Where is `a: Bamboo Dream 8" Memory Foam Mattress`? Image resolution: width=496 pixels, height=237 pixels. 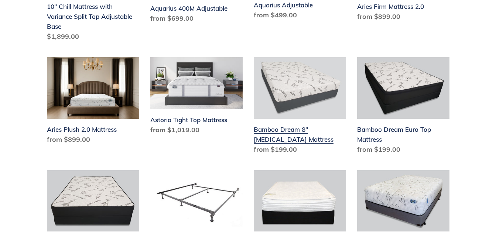
a: Bamboo Dream 8" Memory Foam Mattress is located at coordinates (300, 107).